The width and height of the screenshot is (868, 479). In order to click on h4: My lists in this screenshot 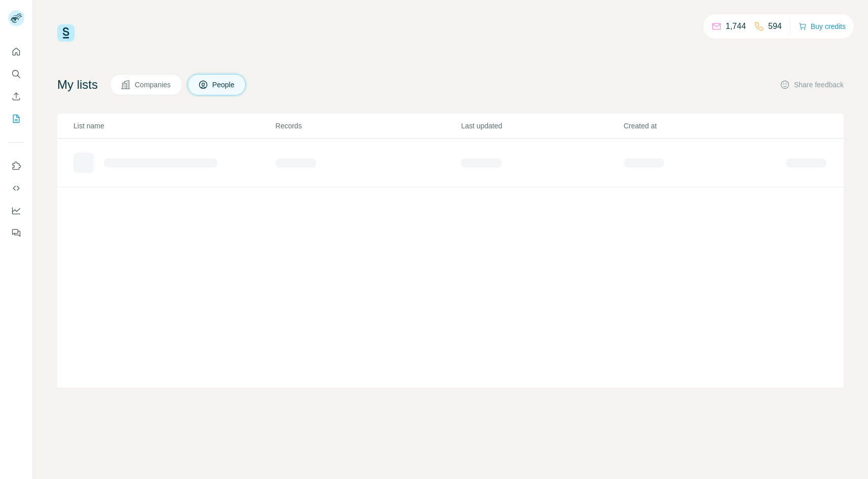, I will do `click(77, 84)`.